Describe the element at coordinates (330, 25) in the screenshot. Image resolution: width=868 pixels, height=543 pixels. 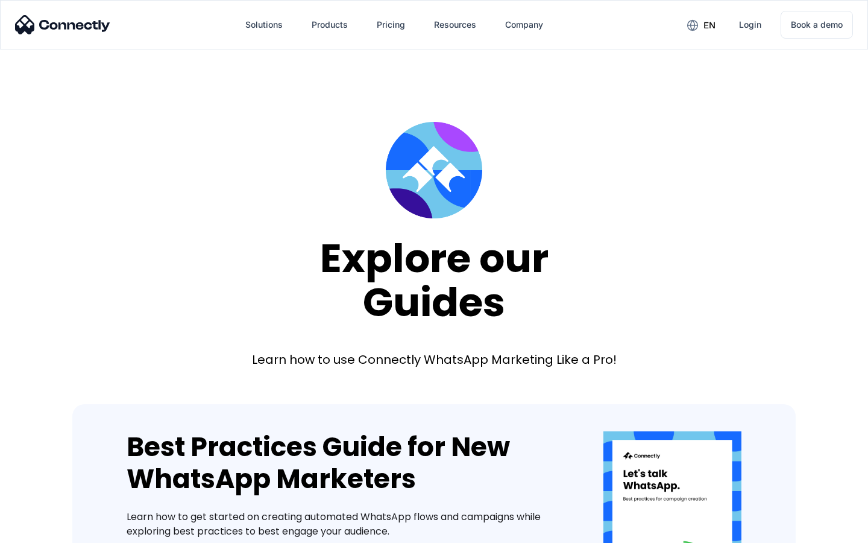
I see `div: Products` at that location.